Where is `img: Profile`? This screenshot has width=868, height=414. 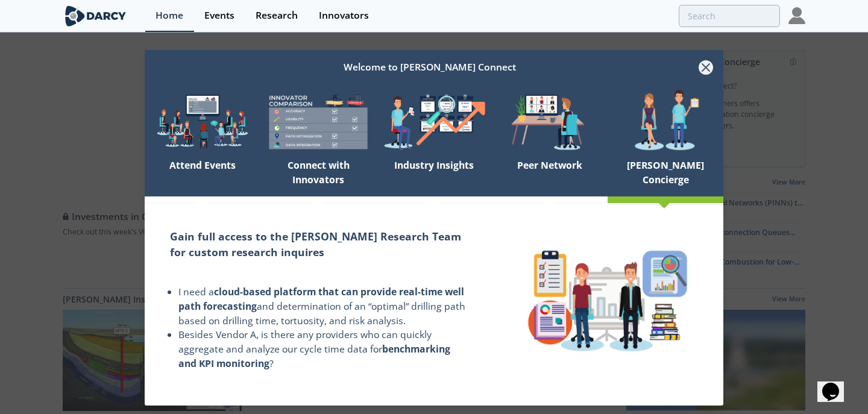 img: Profile is located at coordinates (797, 16).